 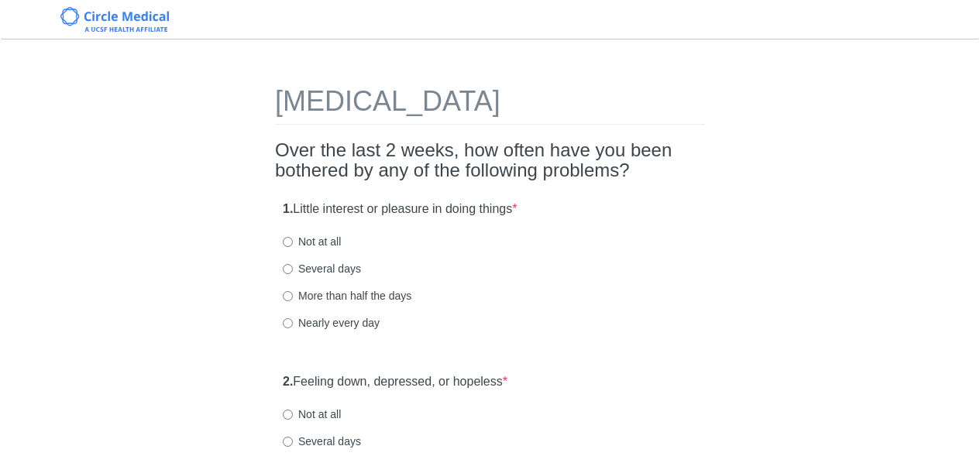 I want to click on strong: 1., so click(x=288, y=209).